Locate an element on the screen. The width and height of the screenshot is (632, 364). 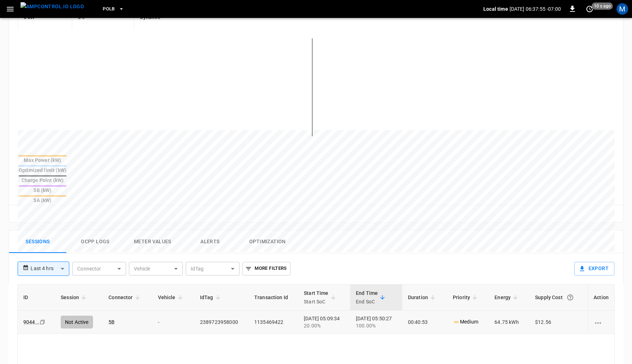
span: PoLB is located at coordinates (109, 9).